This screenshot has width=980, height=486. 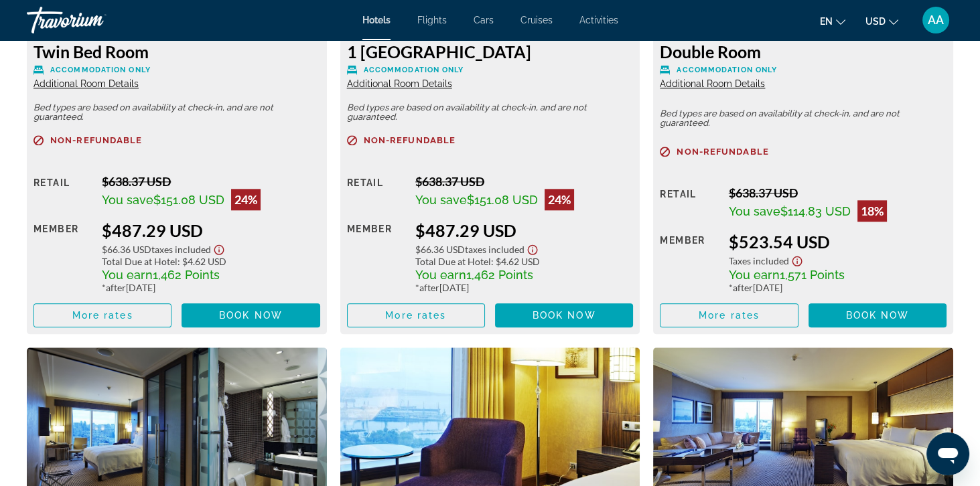 What do you see at coordinates (484, 20) in the screenshot?
I see `a: Cars` at bounding box center [484, 20].